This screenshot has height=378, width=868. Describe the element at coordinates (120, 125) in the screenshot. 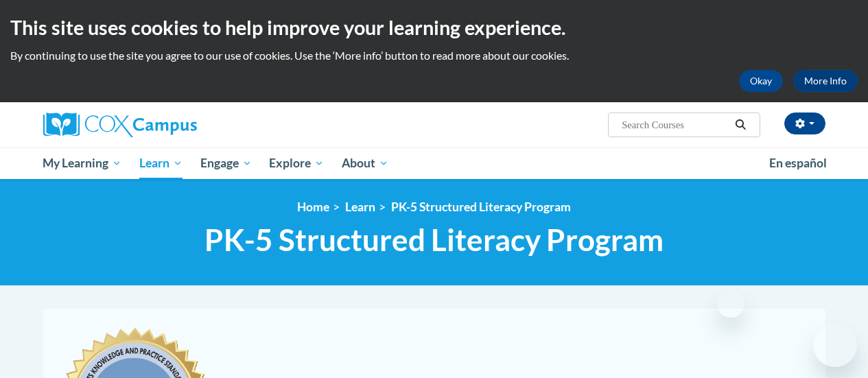

I see `img: Cox Campus` at that location.